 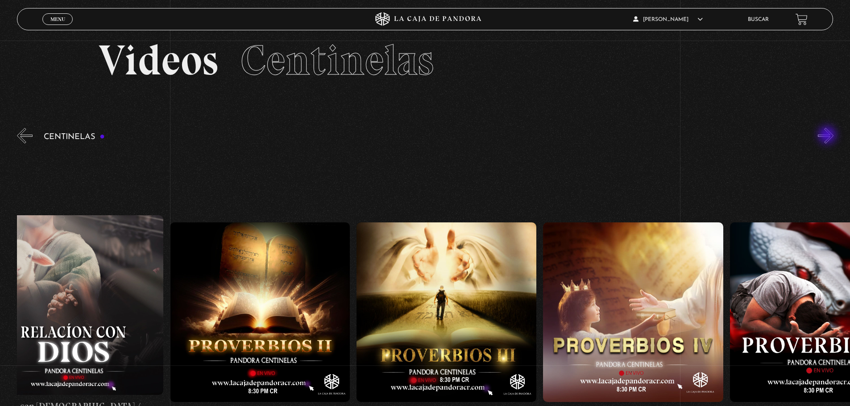 I want to click on span: Centinelas, so click(x=337, y=60).